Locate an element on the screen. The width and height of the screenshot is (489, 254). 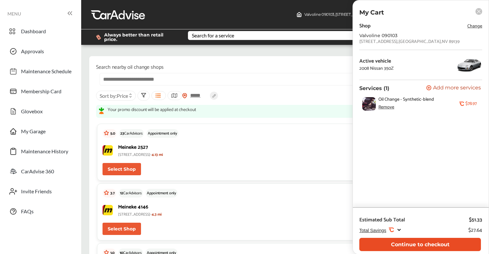
span: FAQs is located at coordinates (27, 213).